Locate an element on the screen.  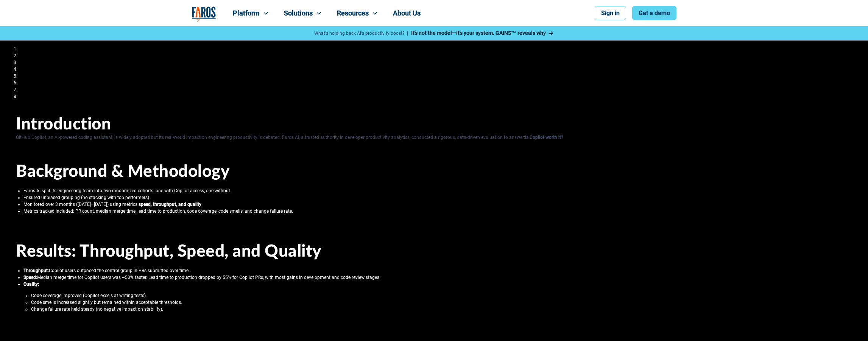
strong: It’s not the model—it’s your system. GAINS™ reveals why is located at coordinates (479, 33).